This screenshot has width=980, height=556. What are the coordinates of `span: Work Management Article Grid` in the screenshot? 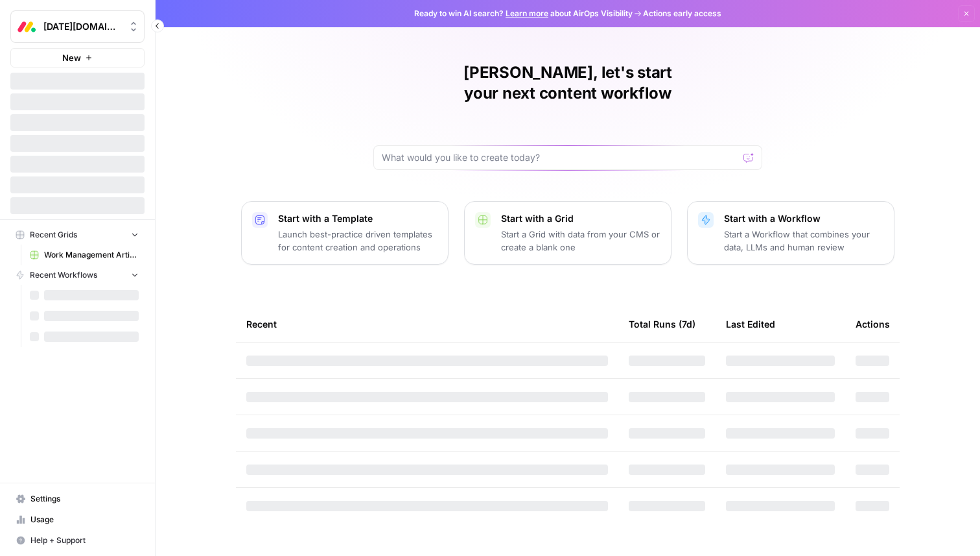 It's located at (92, 254).